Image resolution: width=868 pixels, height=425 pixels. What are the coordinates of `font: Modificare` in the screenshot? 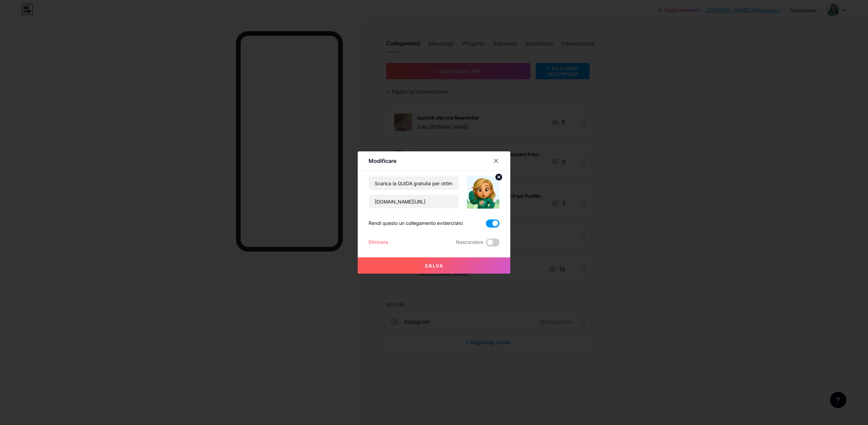 It's located at (382, 161).